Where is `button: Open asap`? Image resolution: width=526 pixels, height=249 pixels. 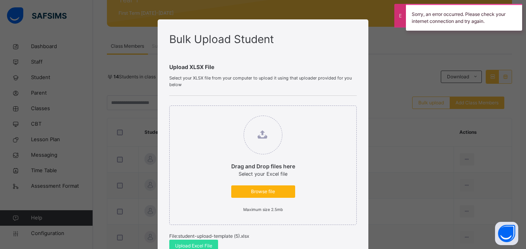 button: Open asap is located at coordinates (507, 233).